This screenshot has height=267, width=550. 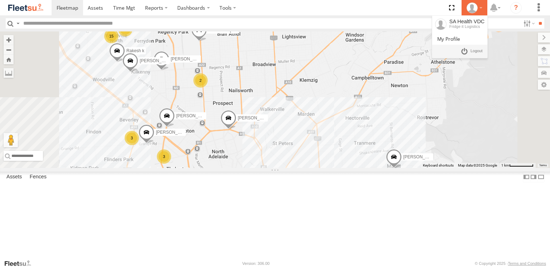 I want to click on label: Hide Summary Table, so click(x=541, y=177).